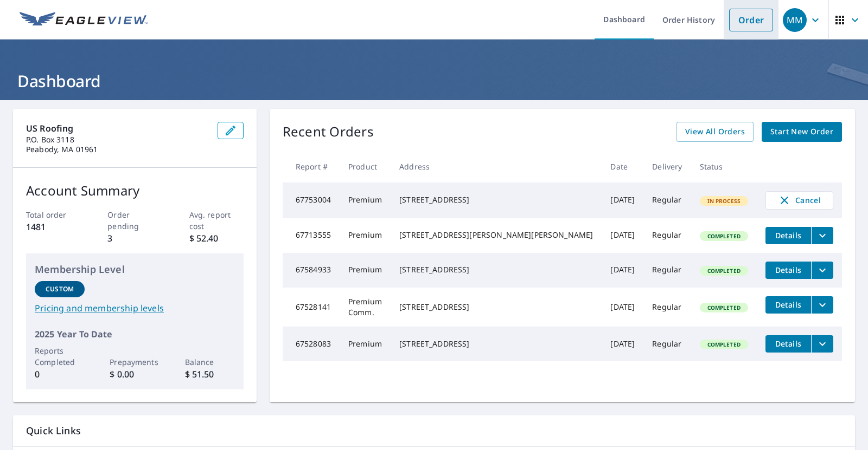 Image resolution: width=868 pixels, height=450 pixels. I want to click on button: Cancel, so click(799, 200).